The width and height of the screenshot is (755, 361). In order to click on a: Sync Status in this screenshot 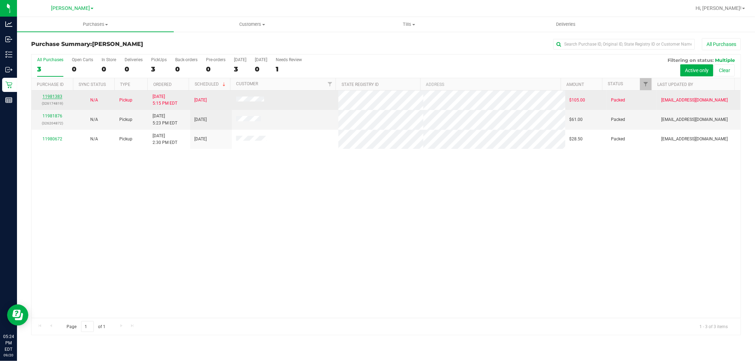, I will do `click(92, 85)`.